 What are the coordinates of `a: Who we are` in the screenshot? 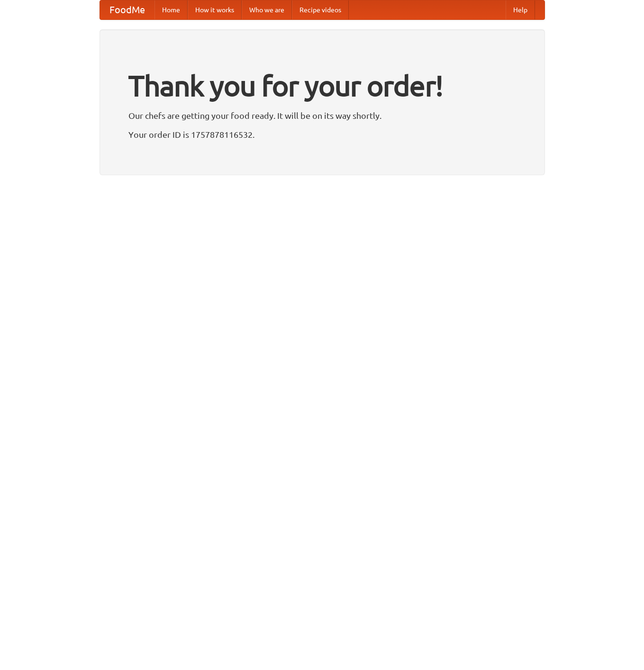 It's located at (266, 10).